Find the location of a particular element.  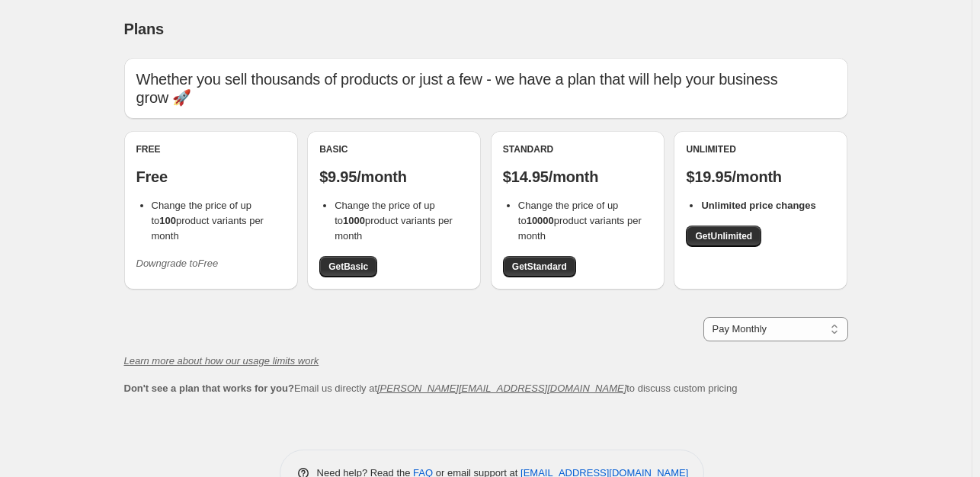

p: $14.95/month is located at coordinates (577, 177).